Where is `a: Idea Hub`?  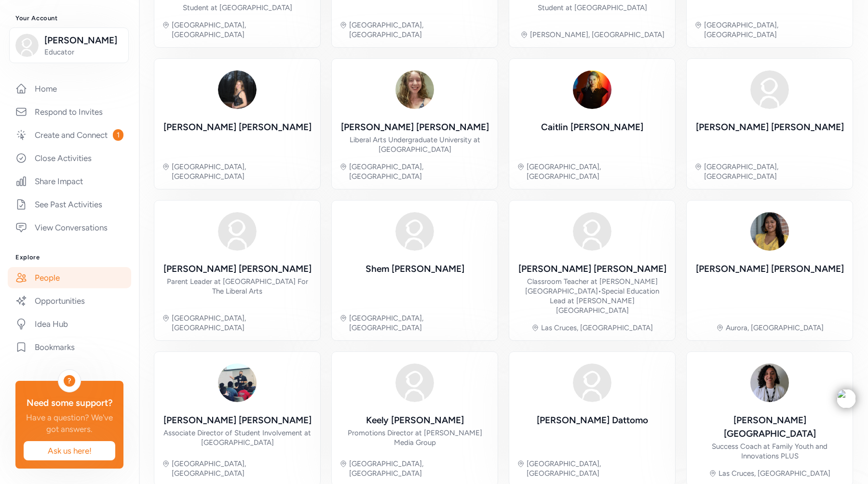 a: Idea Hub is located at coordinates (70, 324).